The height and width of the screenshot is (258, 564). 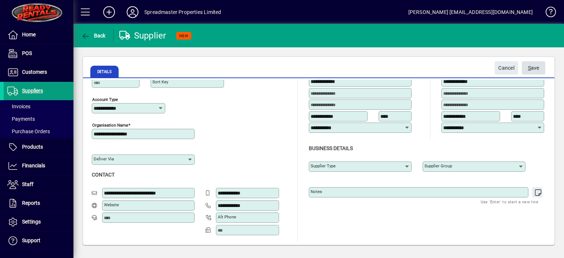 What do you see at coordinates (160, 82) in the screenshot?
I see `mat-label: Sort key` at bounding box center [160, 82].